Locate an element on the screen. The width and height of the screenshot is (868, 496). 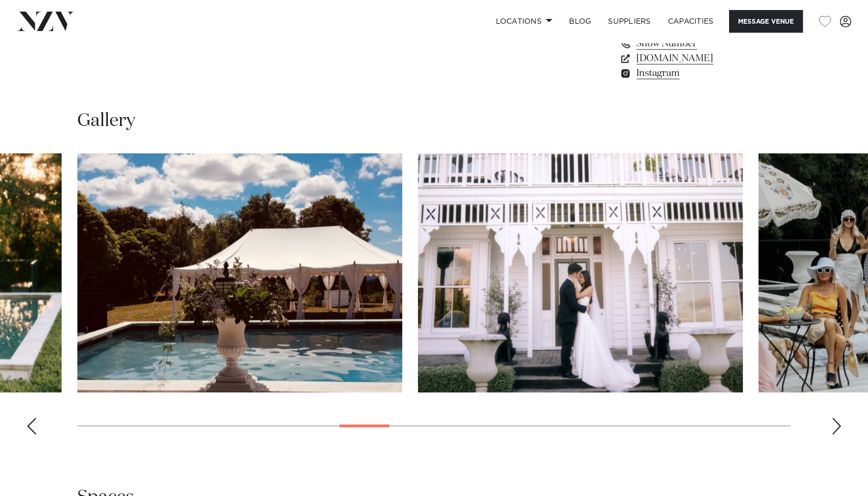
a: Instagram is located at coordinates (705, 73).